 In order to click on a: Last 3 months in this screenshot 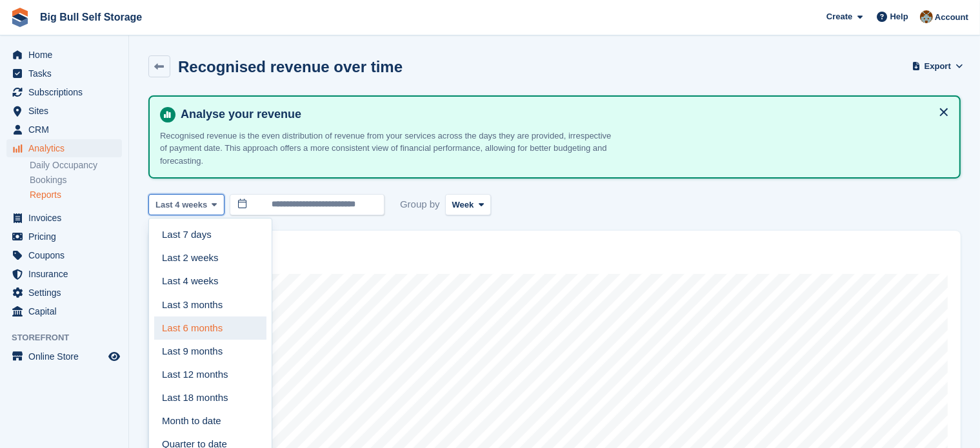, I will do `click(210, 305)`.